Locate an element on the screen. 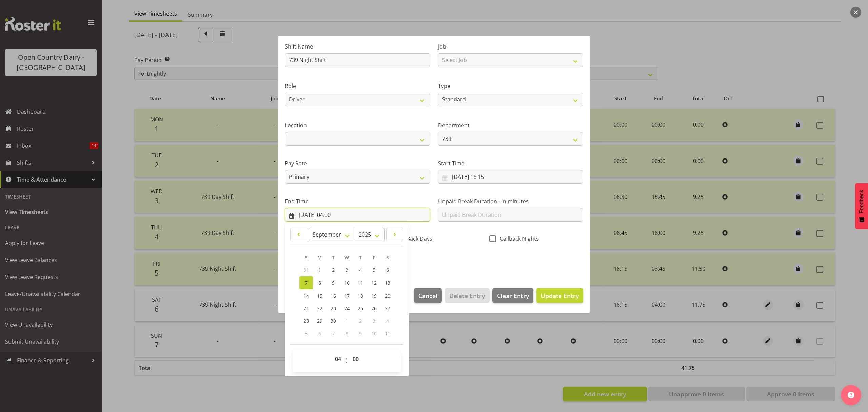 This screenshot has width=868, height=412. span: Clear Entry is located at coordinates (513, 296).